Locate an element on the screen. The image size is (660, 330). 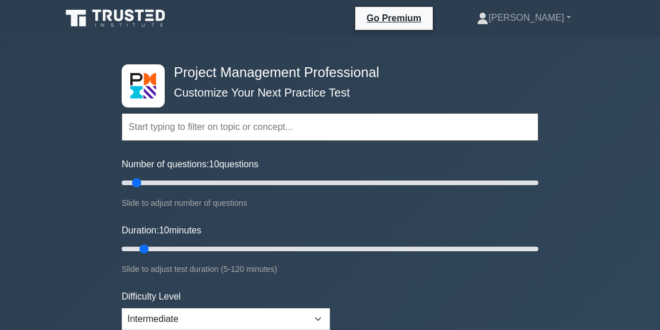
div: Slide to adjust number of questions is located at coordinates (330, 203).